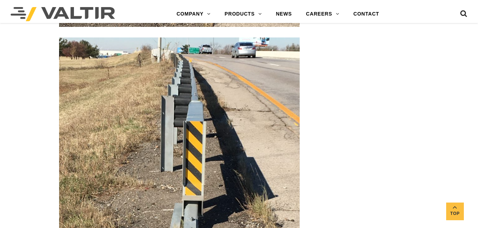 This screenshot has width=478, height=228. What do you see at coordinates (194, 14) in the screenshot?
I see `a: COMPANY` at bounding box center [194, 14].